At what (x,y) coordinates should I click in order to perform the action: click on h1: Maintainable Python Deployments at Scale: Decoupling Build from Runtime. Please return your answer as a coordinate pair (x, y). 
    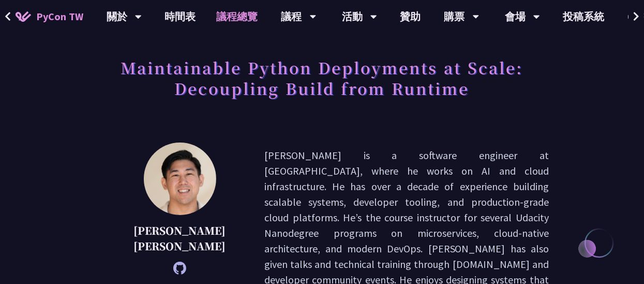
    Looking at the image, I should click on (321, 78).